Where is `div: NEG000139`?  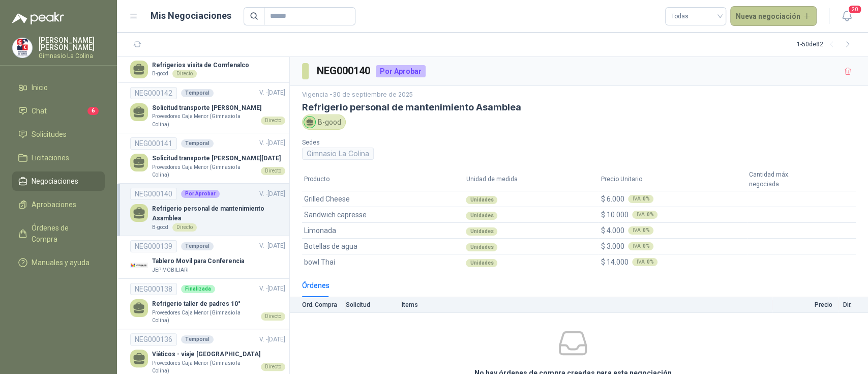
div: NEG000139 is located at coordinates (154, 246).